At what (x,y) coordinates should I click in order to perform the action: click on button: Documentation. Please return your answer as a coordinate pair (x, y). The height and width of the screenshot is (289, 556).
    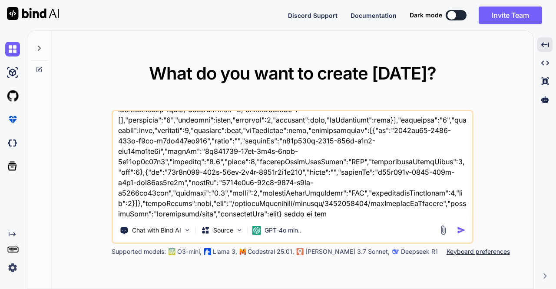
    Looking at the image, I should click on (374, 15).